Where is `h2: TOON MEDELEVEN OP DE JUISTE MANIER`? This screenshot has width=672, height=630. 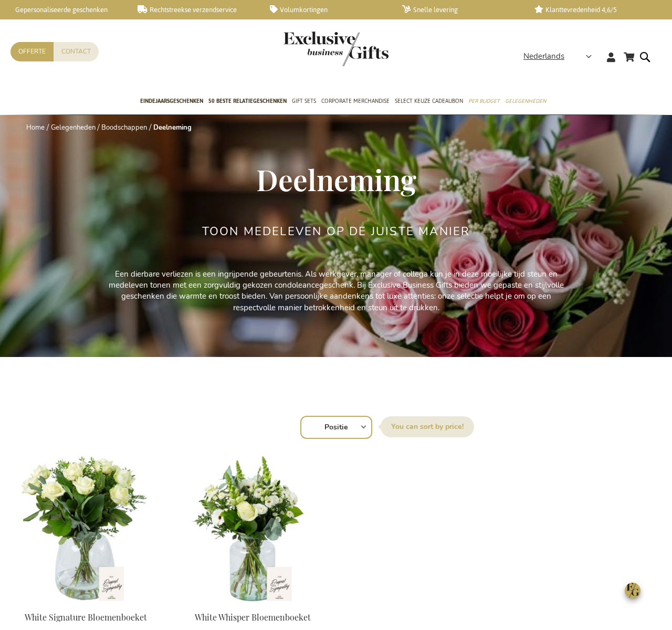
h2: TOON MEDELEVEN OP DE JUISTE MANIER is located at coordinates (336, 232).